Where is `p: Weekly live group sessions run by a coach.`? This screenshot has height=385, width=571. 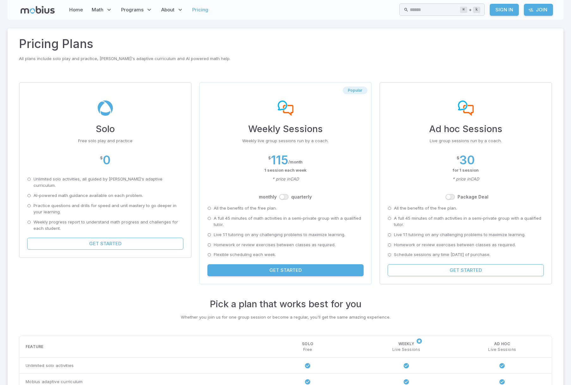 p: Weekly live group sessions run by a coach. is located at coordinates (286, 141).